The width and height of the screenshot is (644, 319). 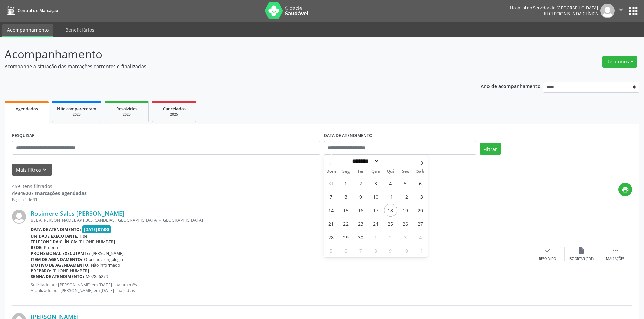 I want to click on span: Setembro 7, 2025, so click(x=331, y=196).